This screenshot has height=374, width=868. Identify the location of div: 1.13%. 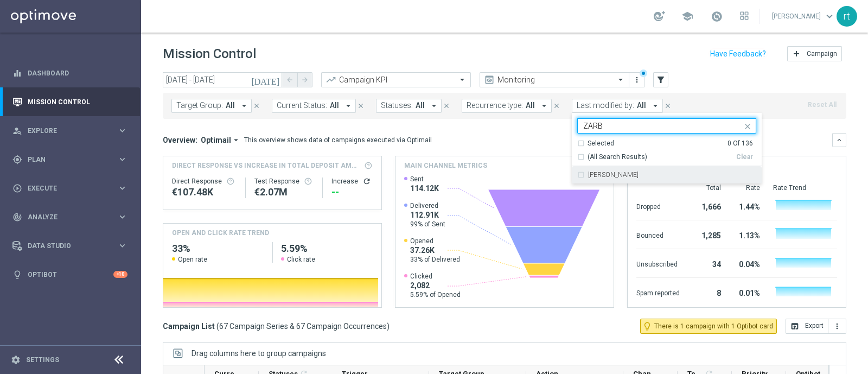
(747, 235).